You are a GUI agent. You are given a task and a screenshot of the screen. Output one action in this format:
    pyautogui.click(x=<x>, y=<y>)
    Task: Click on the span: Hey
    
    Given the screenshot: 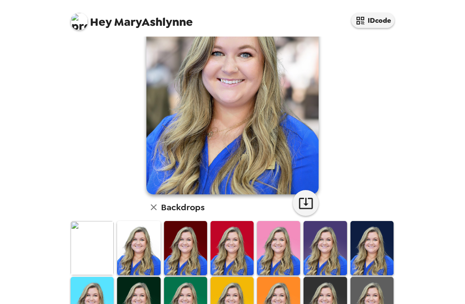 What is the action you would take?
    pyautogui.click(x=101, y=22)
    